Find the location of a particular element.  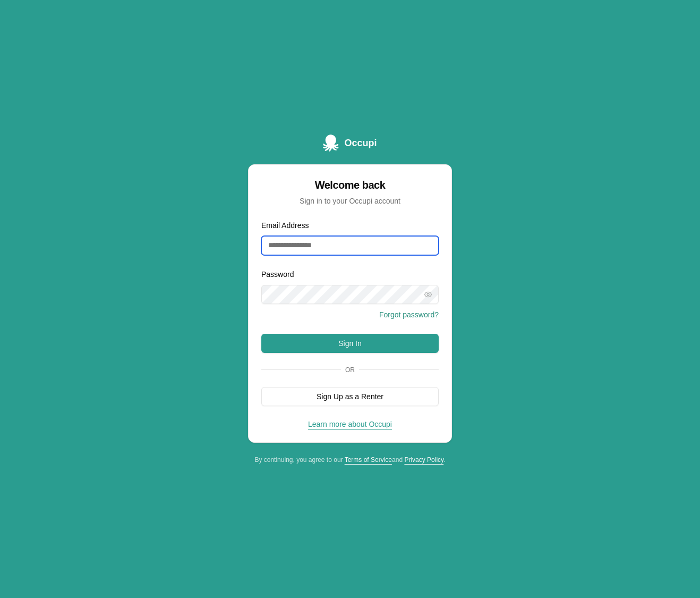

a: Terms of Service is located at coordinates (368, 460).